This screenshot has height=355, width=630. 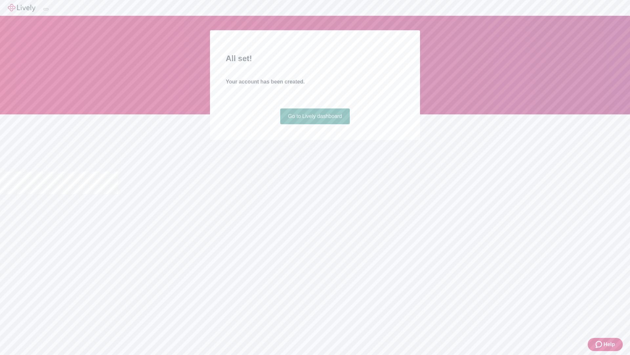 What do you see at coordinates (605, 344) in the screenshot?
I see `button: Zendesk support iconHelp` at bounding box center [605, 344].